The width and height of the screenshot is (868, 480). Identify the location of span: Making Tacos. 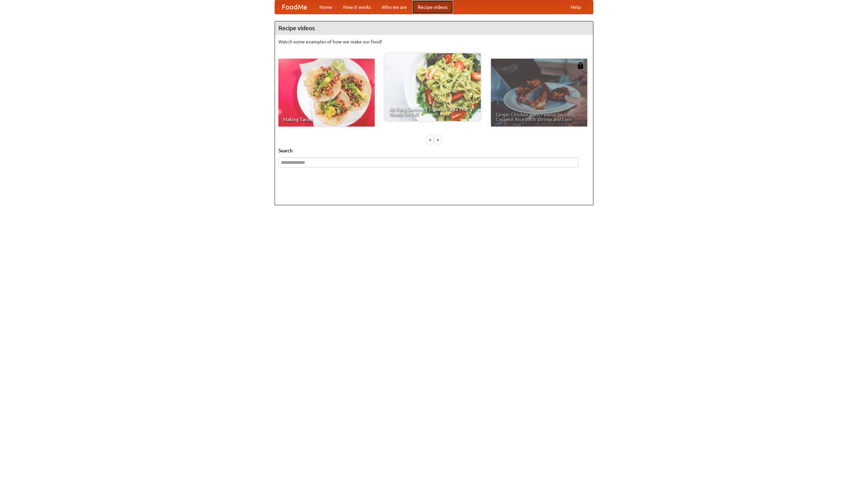
(326, 120).